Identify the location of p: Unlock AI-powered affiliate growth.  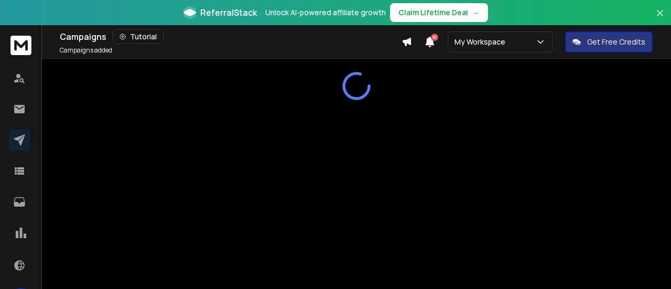
(326, 13).